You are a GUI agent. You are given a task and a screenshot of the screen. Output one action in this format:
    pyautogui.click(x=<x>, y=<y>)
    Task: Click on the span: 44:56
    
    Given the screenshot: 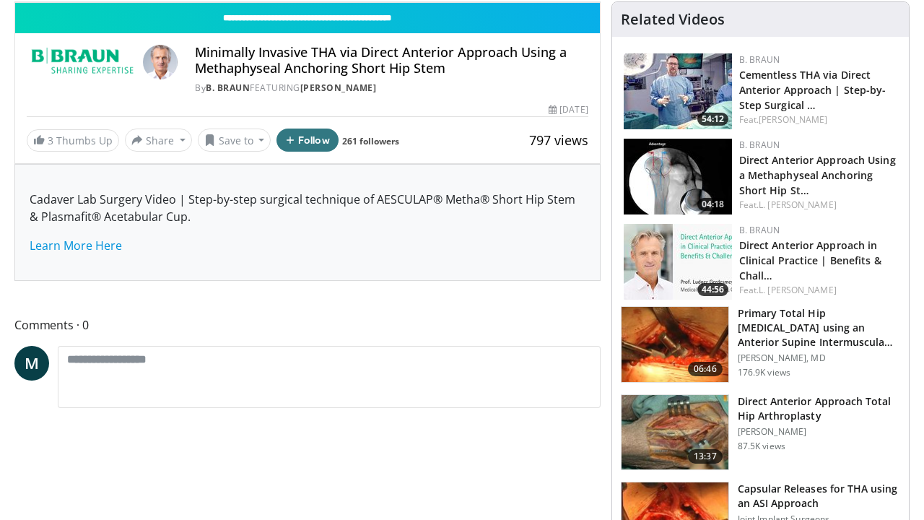 What is the action you would take?
    pyautogui.click(x=712, y=289)
    